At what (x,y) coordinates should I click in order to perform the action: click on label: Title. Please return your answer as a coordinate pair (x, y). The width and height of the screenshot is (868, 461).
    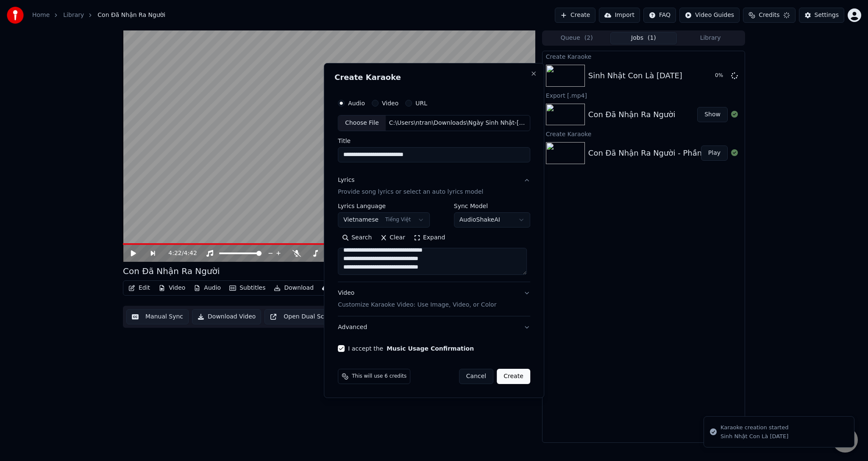
    Looking at the image, I should click on (434, 141).